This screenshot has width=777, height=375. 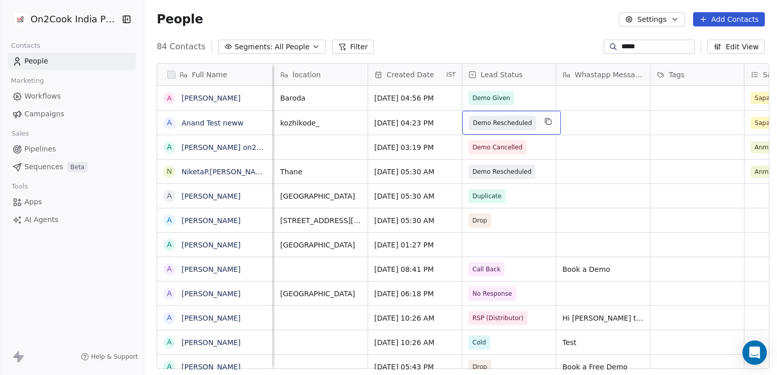 What do you see at coordinates (603, 367) in the screenshot?
I see `span: Book a Free Demo` at bounding box center [603, 367].